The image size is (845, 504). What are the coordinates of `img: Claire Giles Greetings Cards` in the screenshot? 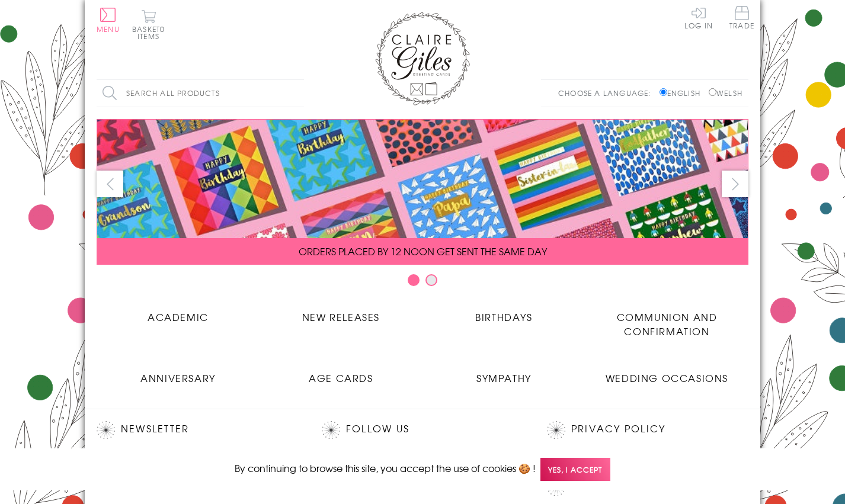 It's located at (422, 58).